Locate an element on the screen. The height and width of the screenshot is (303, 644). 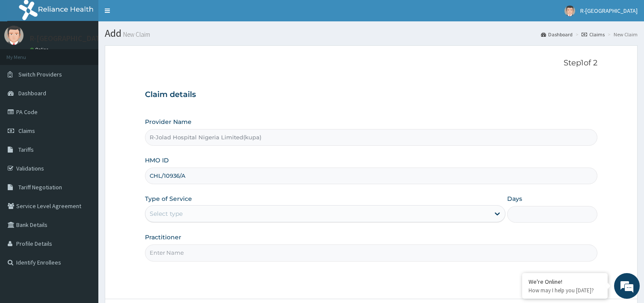
li: New Claim is located at coordinates (621, 34).